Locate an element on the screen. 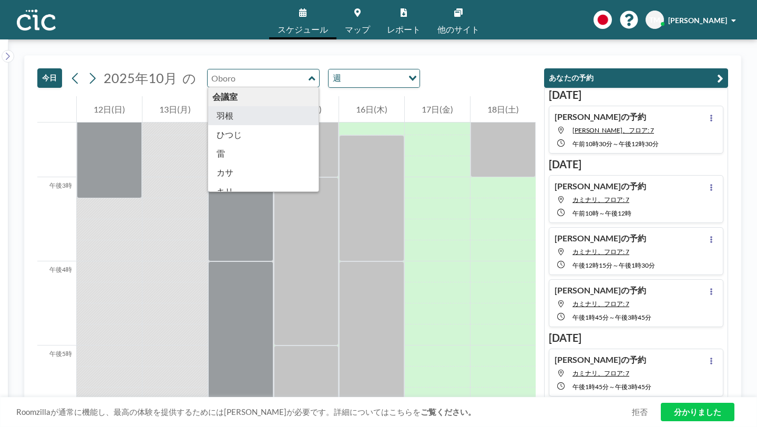 The image size is (757, 427). a: 拒否 is located at coordinates (640, 412).